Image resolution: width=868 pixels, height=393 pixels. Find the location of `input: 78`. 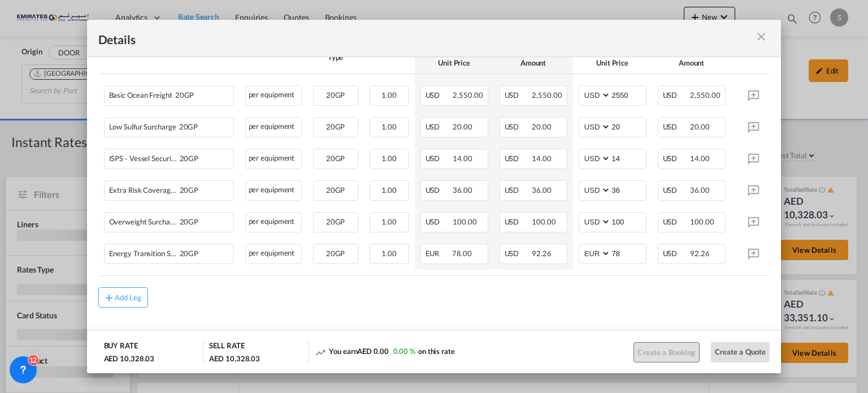

input: 78 is located at coordinates (628, 253).